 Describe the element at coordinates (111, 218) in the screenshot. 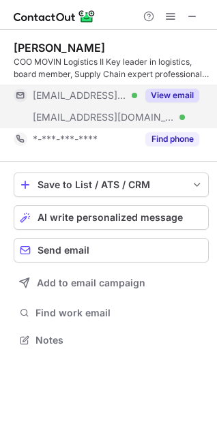

I see `button: AI write personalized message` at that location.